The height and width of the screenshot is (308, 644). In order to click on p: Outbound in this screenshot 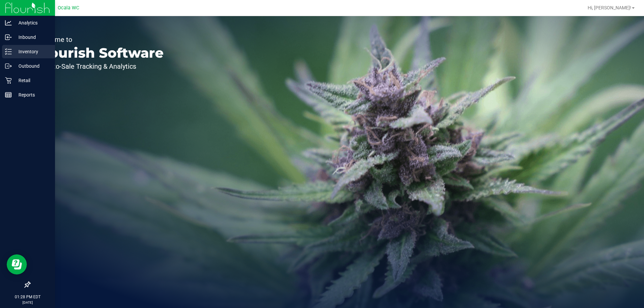, I will do `click(32, 66)`.